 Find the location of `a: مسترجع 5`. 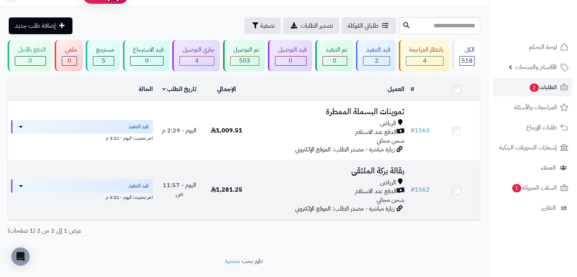

a: مسترجع 5 is located at coordinates (103, 55).